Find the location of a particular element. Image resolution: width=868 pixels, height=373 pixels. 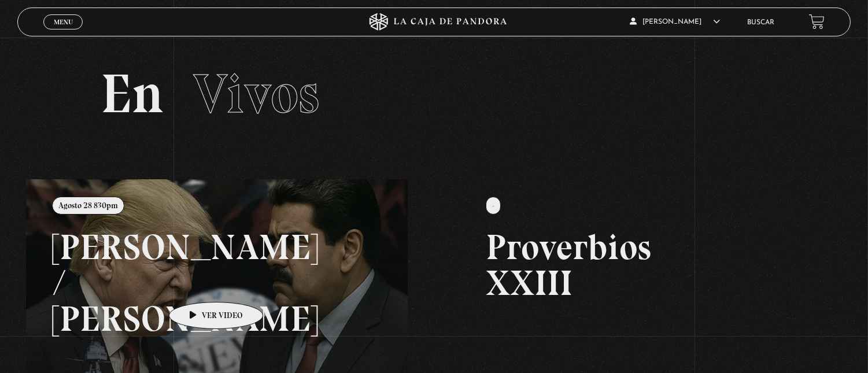

h2: En is located at coordinates (434, 94).